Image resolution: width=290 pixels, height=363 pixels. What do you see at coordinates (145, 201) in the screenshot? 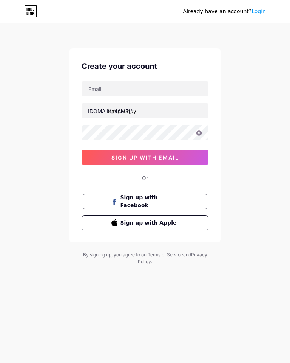
I see `button: Sign up with Facebook` at bounding box center [145, 201].